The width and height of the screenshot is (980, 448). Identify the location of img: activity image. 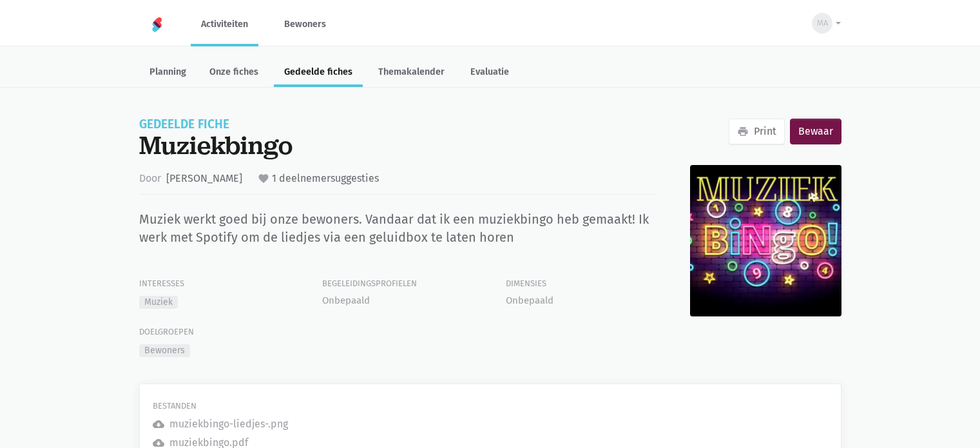
(766, 240).